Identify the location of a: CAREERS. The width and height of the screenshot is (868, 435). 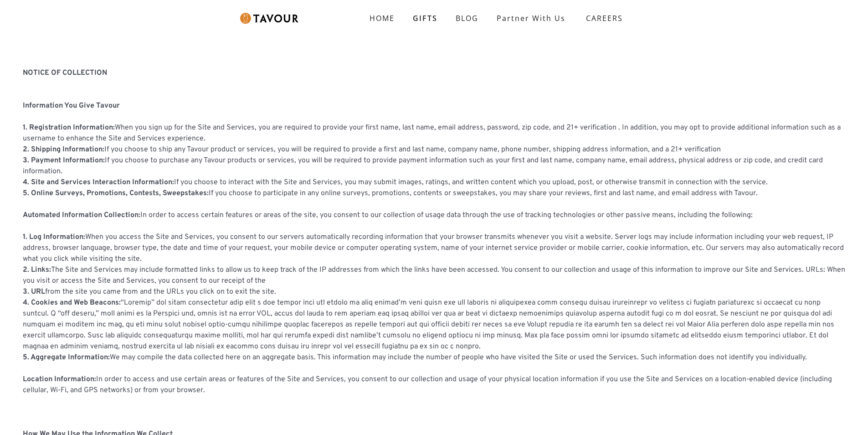
(602, 18).